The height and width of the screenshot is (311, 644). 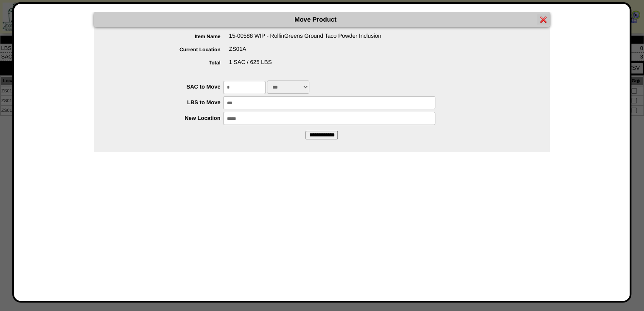 What do you see at coordinates (167, 102) in the screenshot?
I see `label: LBS to Move` at bounding box center [167, 102].